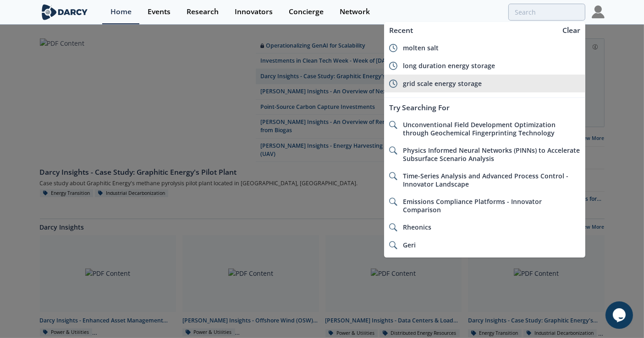  I want to click on img: Profile, so click(598, 12).